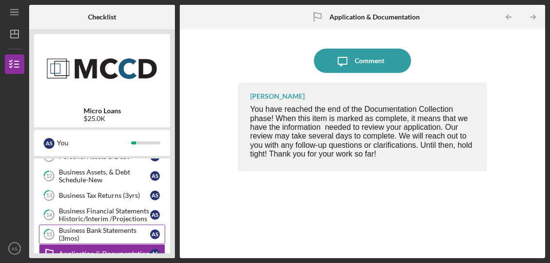  I want to click on tspan: 13, so click(49, 195).